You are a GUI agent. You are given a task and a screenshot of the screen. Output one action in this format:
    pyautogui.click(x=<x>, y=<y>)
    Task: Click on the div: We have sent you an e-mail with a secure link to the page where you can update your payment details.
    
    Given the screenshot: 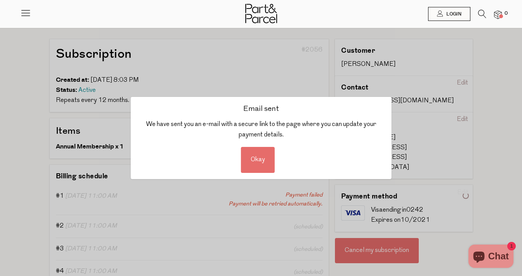 What is the action you would take?
    pyautogui.click(x=261, y=130)
    